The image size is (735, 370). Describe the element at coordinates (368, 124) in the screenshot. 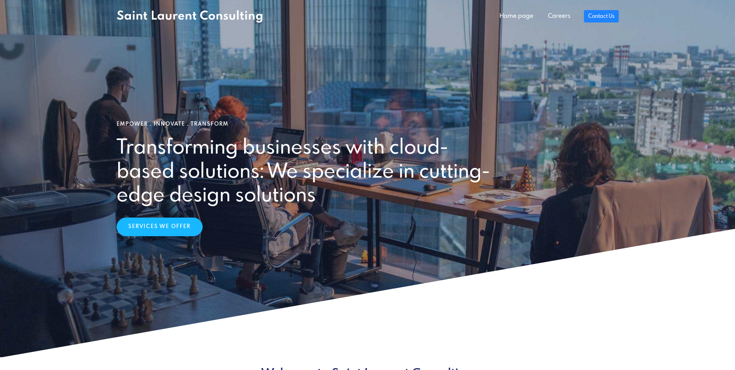

I see `h1: Empower . Innovate . Transform` at that location.